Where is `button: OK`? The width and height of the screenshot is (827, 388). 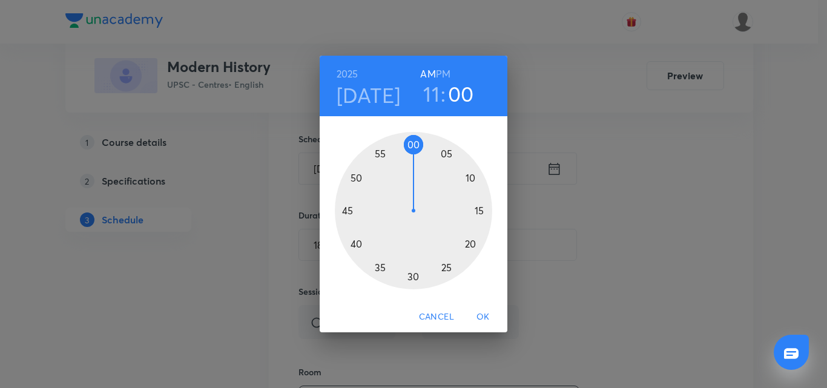
button: OK is located at coordinates (483, 317).